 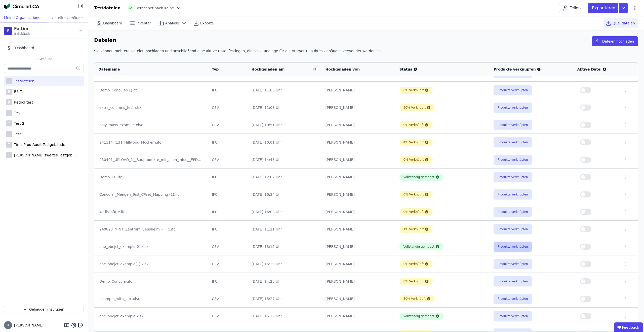 What do you see at coordinates (151, 159) in the screenshot?
I see `div: 250401_UPLOAD_1__Bauprodukte_mit_allen_Infos__EPDs_-_250321_UPLOAD_1__Bauprodukte_mit_allen_Infos...` at bounding box center [151, 159].